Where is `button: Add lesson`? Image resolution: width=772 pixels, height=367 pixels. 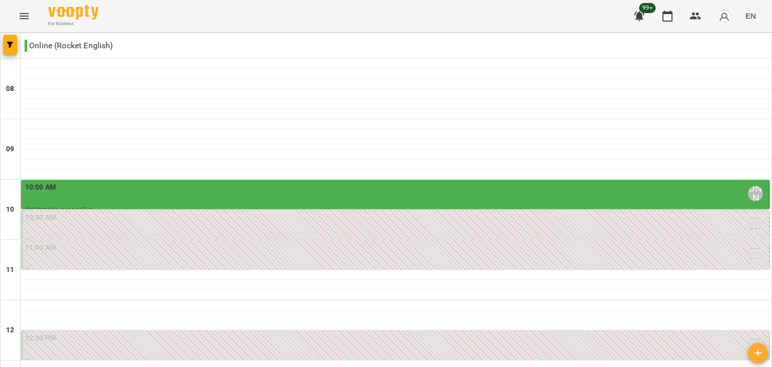 button: Add lesson is located at coordinates (758, 353).